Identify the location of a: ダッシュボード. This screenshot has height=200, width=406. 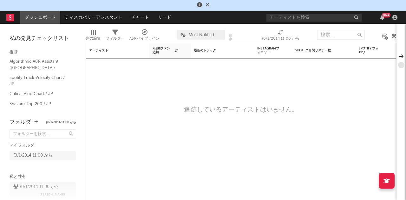
(40, 17).